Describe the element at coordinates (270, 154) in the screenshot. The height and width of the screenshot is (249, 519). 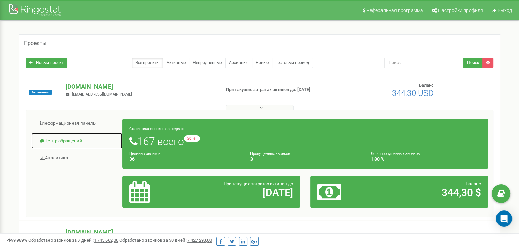
I see `small: Пропущенных звонков` at that location.